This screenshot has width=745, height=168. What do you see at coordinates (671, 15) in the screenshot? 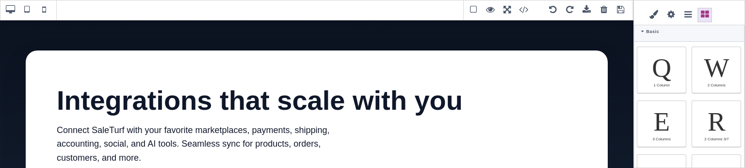
I see `span: Settings` at bounding box center [671, 15].